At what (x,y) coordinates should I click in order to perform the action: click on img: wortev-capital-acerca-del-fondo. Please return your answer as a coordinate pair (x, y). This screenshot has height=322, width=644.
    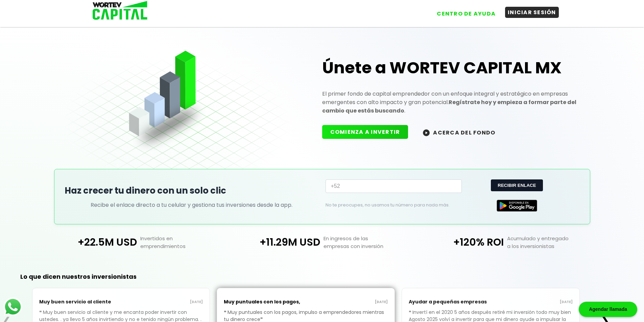
    Looking at the image, I should click on (427, 133).